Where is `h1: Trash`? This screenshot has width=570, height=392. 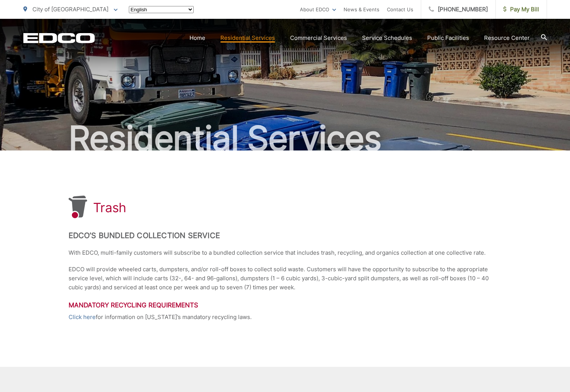 h1: Trash is located at coordinates (110, 208).